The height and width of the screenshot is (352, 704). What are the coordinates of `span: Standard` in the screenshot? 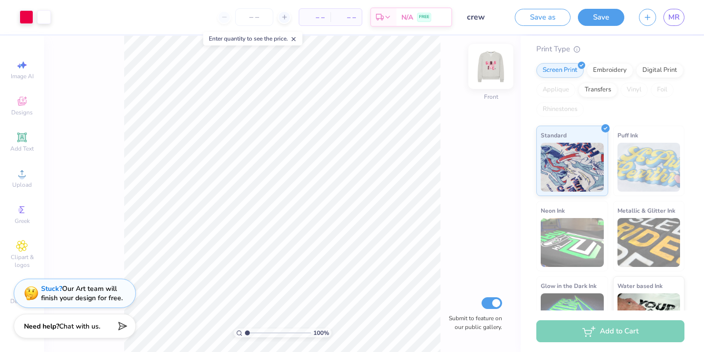 It's located at (553, 135).